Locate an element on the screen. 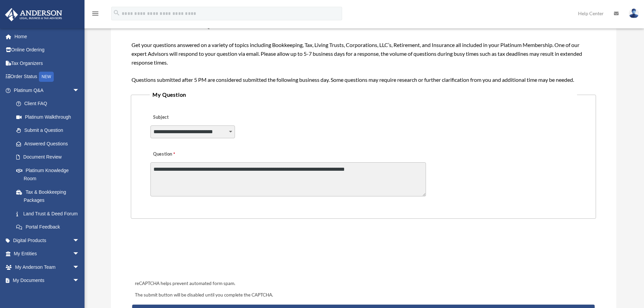  i: search is located at coordinates (117, 13).